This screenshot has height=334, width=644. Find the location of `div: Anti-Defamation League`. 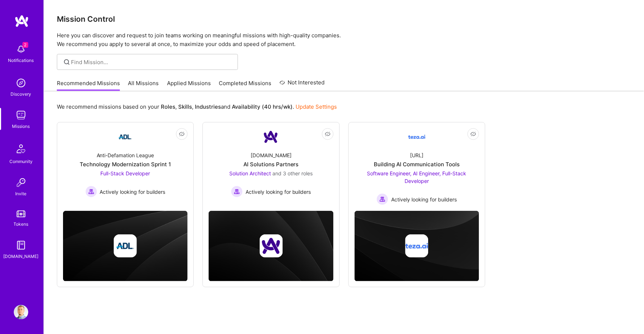

div: Anti-Defamation League is located at coordinates (125, 155).